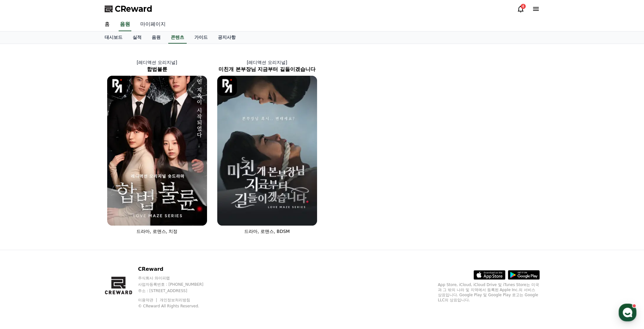  Describe the element at coordinates (488, 293) in the screenshot. I see `p: App Store, iCloud, iCloud Drive 및 iTunes Store는 미국과 그 밖의 나라 및 지역에서 등록된 Apple Inc.의 서비스 상표입니다. Goo...` at that location.